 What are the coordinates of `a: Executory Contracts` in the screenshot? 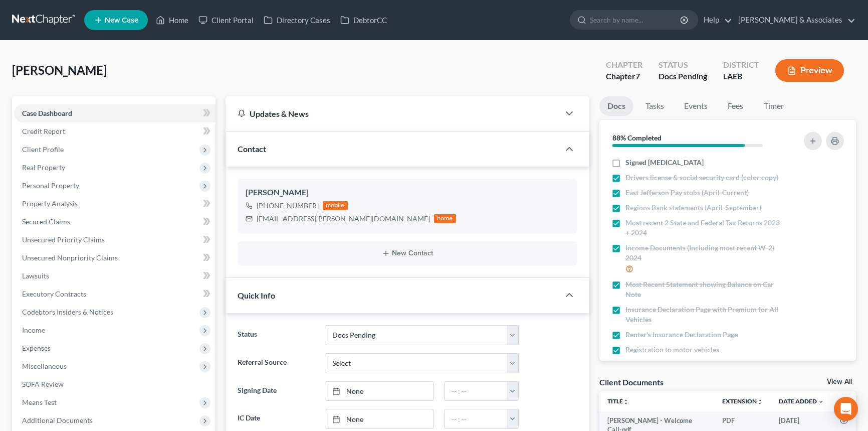 It's located at (115, 294).